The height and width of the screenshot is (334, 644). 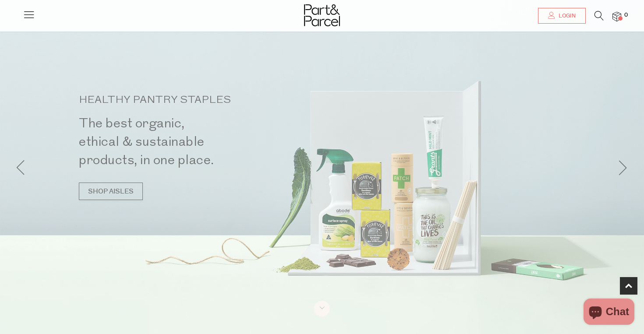 What do you see at coordinates (617, 16) in the screenshot?
I see `a: 0` at bounding box center [617, 16].